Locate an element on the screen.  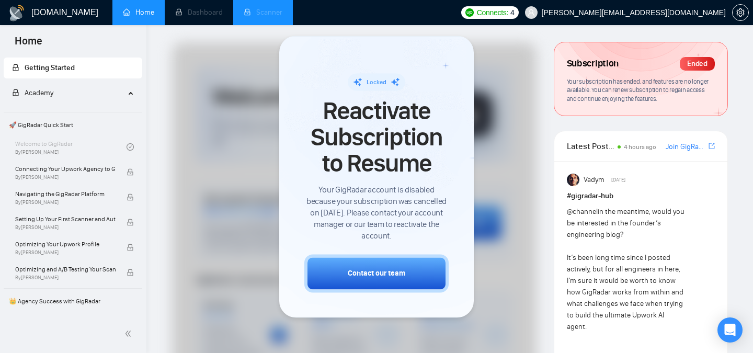
a: setting is located at coordinates (741, 13).